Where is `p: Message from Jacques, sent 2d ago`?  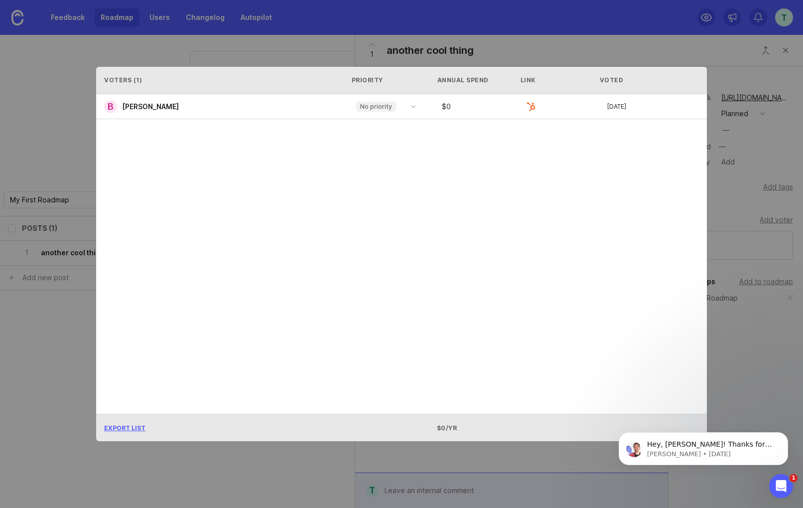
p: Message from Jacques, sent 2d ago is located at coordinates (108, 43).